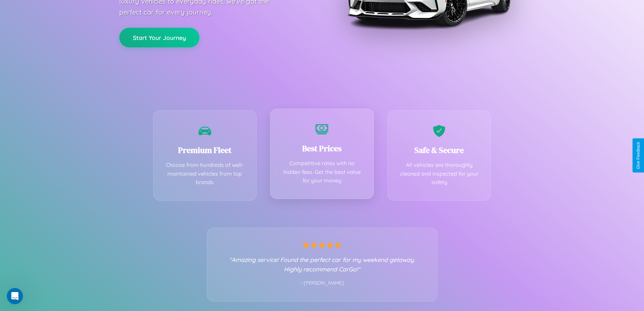 This screenshot has height=311, width=644. I want to click on p: All vehicles are thoroughly cleaned and inspected for your safety, so click(439, 174).